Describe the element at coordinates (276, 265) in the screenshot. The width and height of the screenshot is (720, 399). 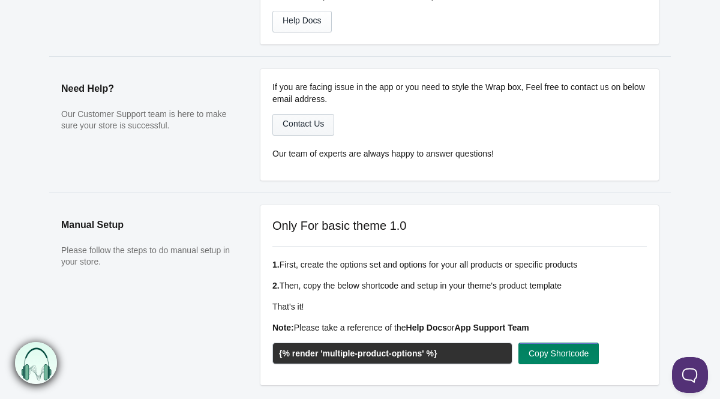
I see `b: 1.` at that location.